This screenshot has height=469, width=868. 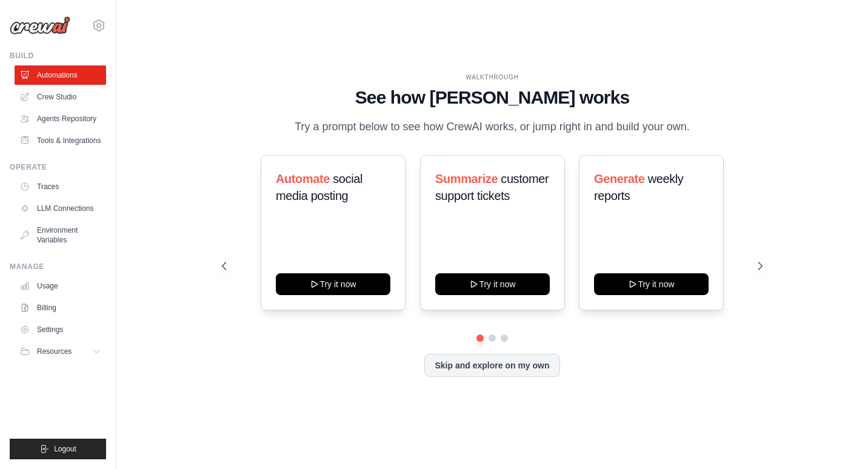 I want to click on span: Generate, so click(x=620, y=179).